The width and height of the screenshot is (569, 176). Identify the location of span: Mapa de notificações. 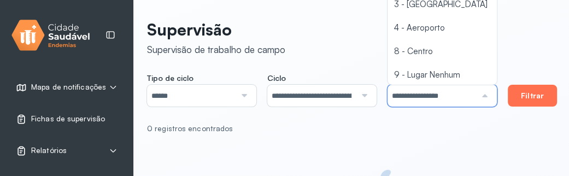
(68, 87).